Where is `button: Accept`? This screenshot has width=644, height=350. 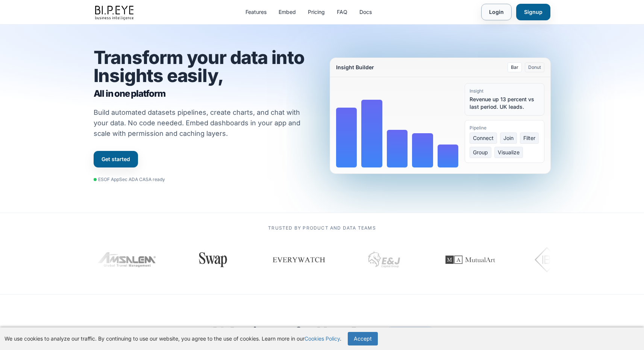
button: Accept is located at coordinates (363, 339).